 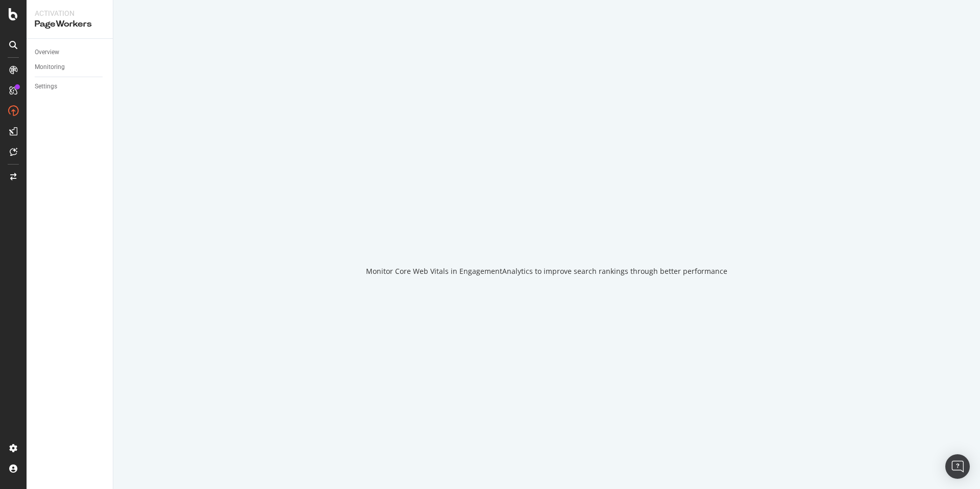 What do you see at coordinates (546, 231) in the screenshot?
I see `div: animation` at bounding box center [546, 231].